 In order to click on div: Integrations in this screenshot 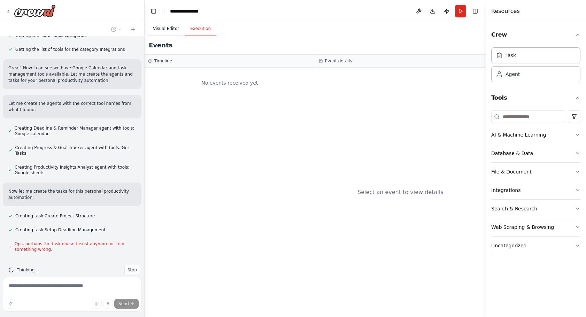, I will do `click(506, 190)`.